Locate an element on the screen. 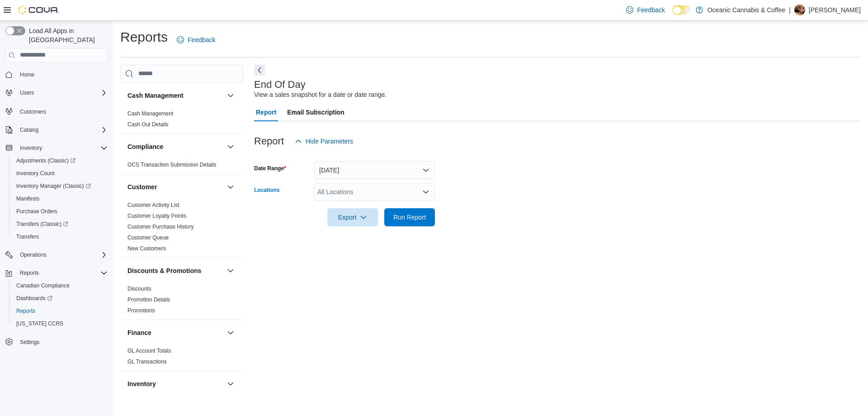 This screenshot has height=416, width=868. span: Purchase Orders is located at coordinates (60, 211).